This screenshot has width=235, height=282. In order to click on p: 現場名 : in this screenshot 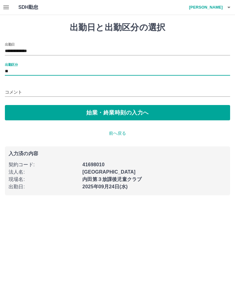, I will do `click(44, 180)`.